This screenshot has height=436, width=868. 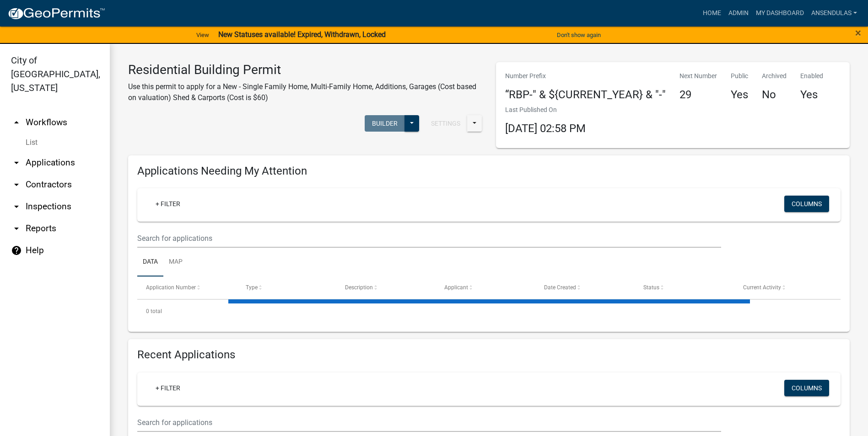 What do you see at coordinates (17, 123) in the screenshot?
I see `i: arrow_drop_up` at bounding box center [17, 123].